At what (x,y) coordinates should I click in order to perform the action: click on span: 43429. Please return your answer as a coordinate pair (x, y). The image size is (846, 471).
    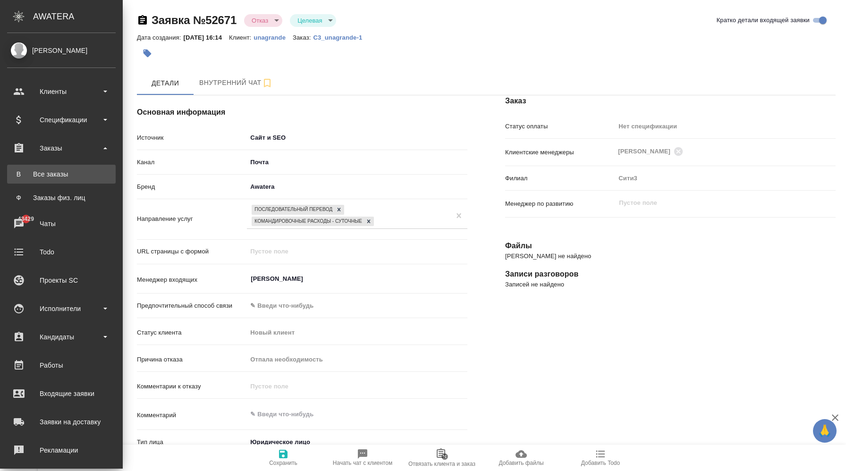
    Looking at the image, I should click on (26, 219).